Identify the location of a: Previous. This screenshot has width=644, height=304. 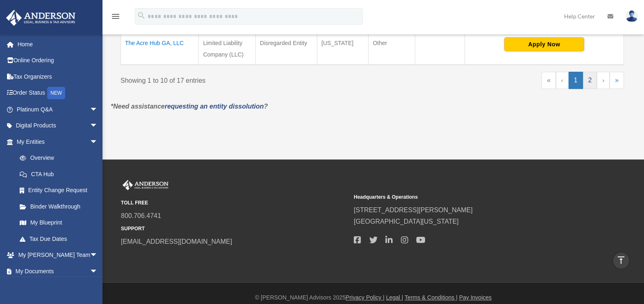
(562, 81).